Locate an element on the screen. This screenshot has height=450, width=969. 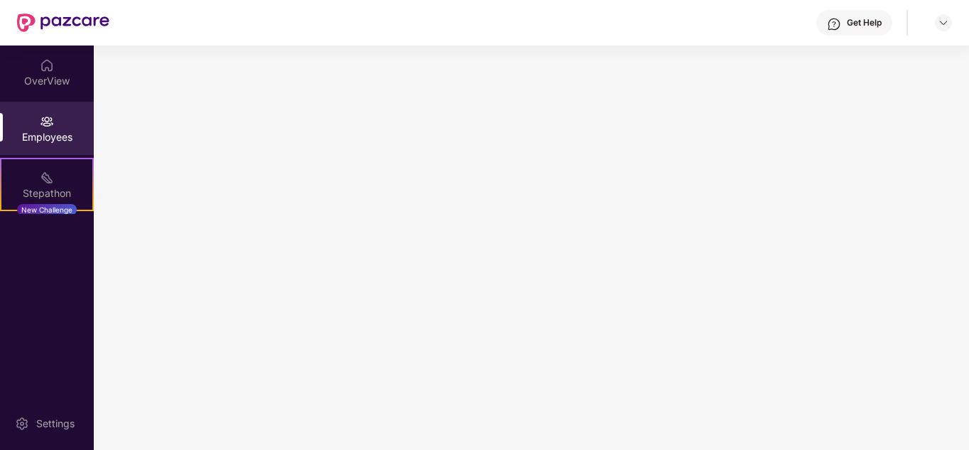
img: svg+xml;base64,PHN2ZyB4bWxucz0iaHR0cDovL3d3dy53My5vcmcvMjAwMC9zdmciIHdpZHRoPSIyMSIgaGVpZ2h0PSIyMC... is located at coordinates (47, 178).